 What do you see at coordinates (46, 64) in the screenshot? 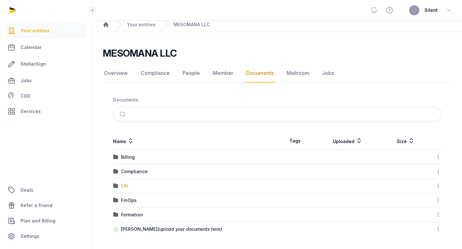
I see `a: StellarSign` at bounding box center [46, 64].